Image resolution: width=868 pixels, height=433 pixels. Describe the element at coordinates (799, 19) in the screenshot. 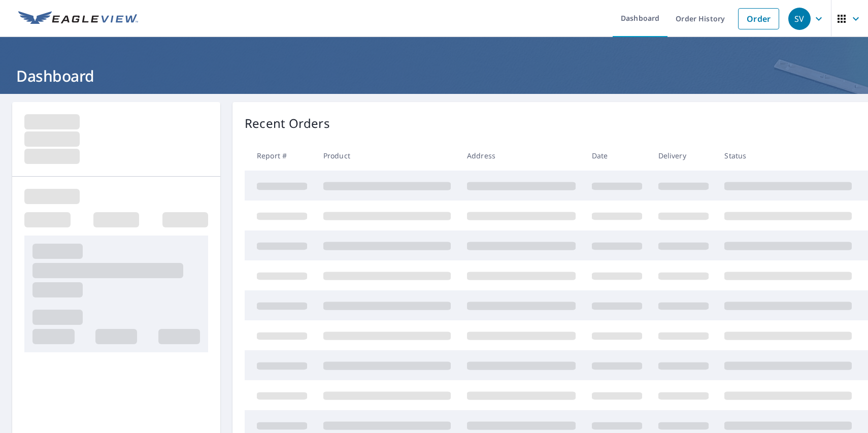

I see `div: SV` at that location.